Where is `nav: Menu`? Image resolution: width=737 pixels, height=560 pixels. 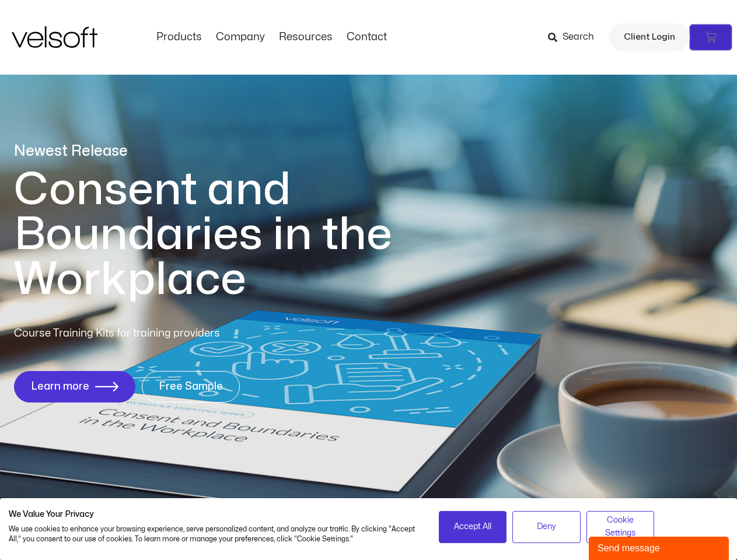
nav: Menu is located at coordinates (271, 37).